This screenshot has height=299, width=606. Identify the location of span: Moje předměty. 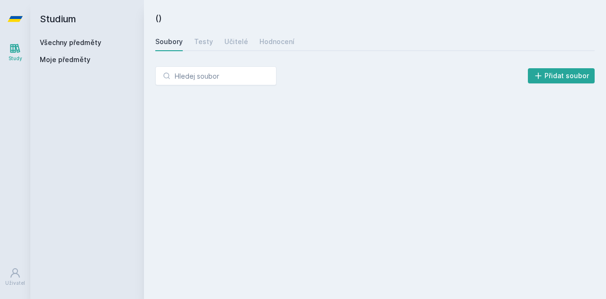
(65, 60).